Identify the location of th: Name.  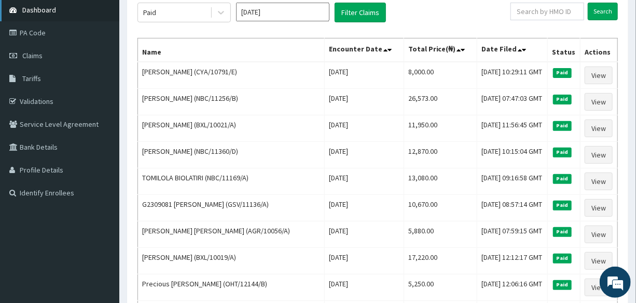
(232, 50).